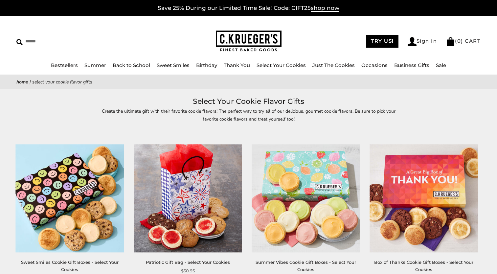  I want to click on a: Sweet Smiles, so click(173, 65).